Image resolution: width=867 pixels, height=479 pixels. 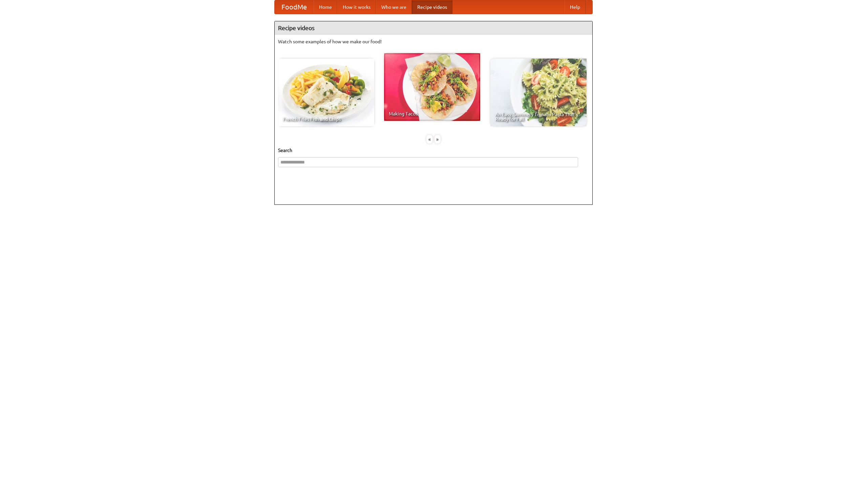 What do you see at coordinates (326, 119) in the screenshot?
I see `span: French Fries Fish and Chips` at bounding box center [326, 119].